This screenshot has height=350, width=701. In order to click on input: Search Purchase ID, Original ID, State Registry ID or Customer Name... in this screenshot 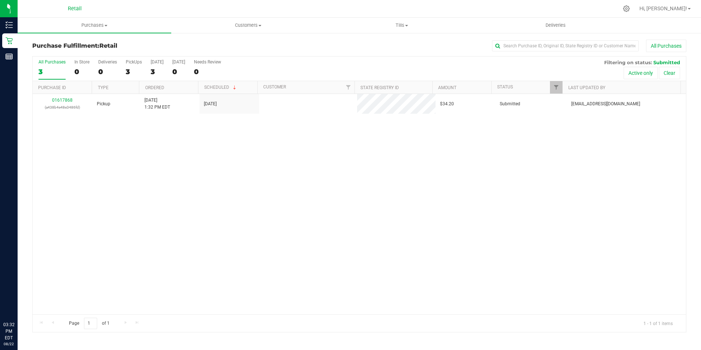, I will do `click(565, 46)`.